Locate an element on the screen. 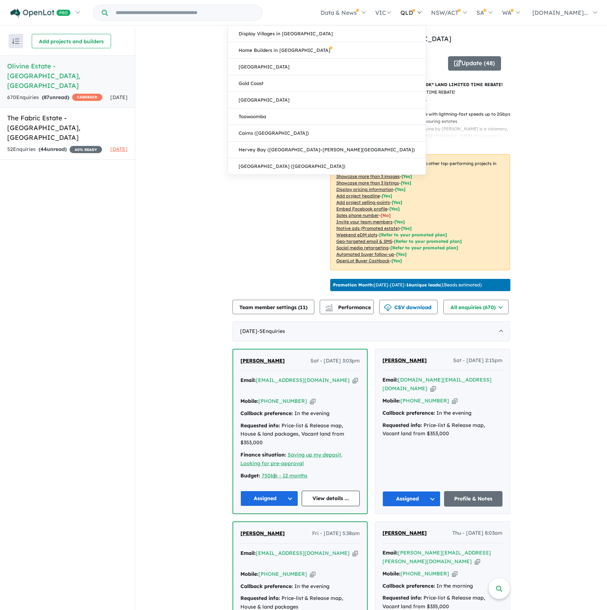 This screenshot has height=610, width=607. u: Embed Facebook profile is located at coordinates (362, 209).